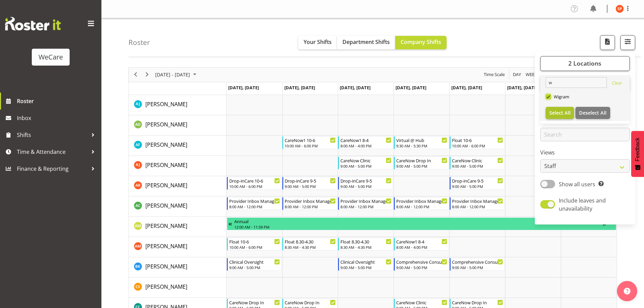  I want to click on div: Alex Ferguson"s event - Float 10-6 Begin From Friday, August 22, 2025 at 10:00:00 AM GMT+12:00 En..., so click(477, 143).